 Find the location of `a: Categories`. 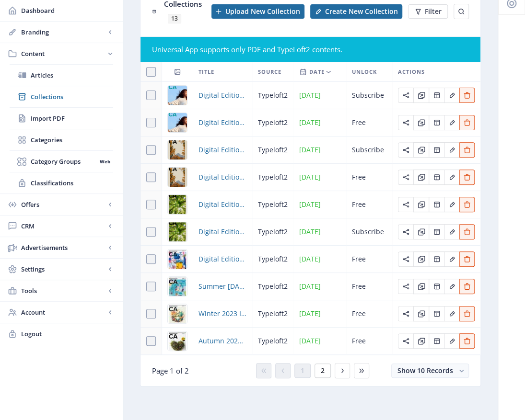

a: Categories is located at coordinates (61, 140).